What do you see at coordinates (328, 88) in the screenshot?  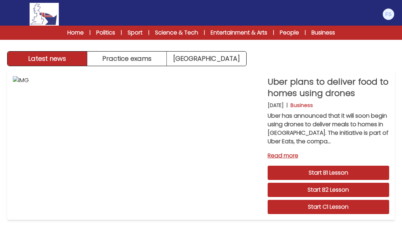 I see `p: Uber plans to deliver food to homes using drones` at bounding box center [328, 88].